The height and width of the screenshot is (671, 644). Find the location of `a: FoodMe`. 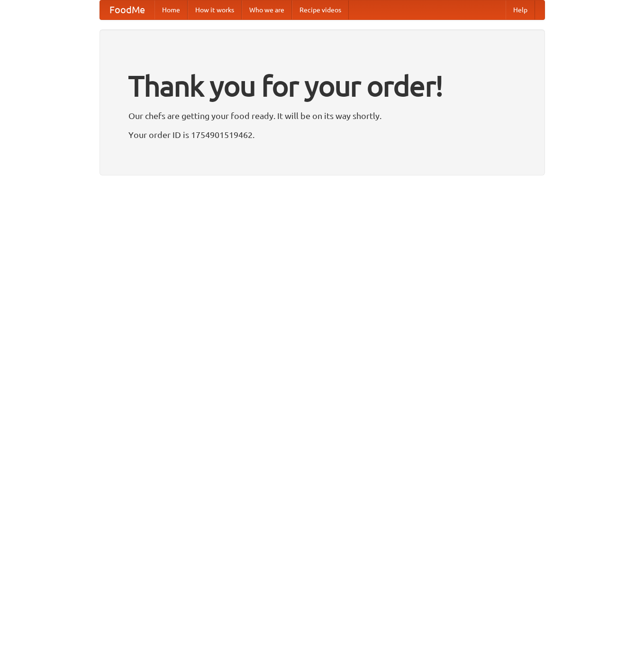

a: FoodMe is located at coordinates (127, 10).